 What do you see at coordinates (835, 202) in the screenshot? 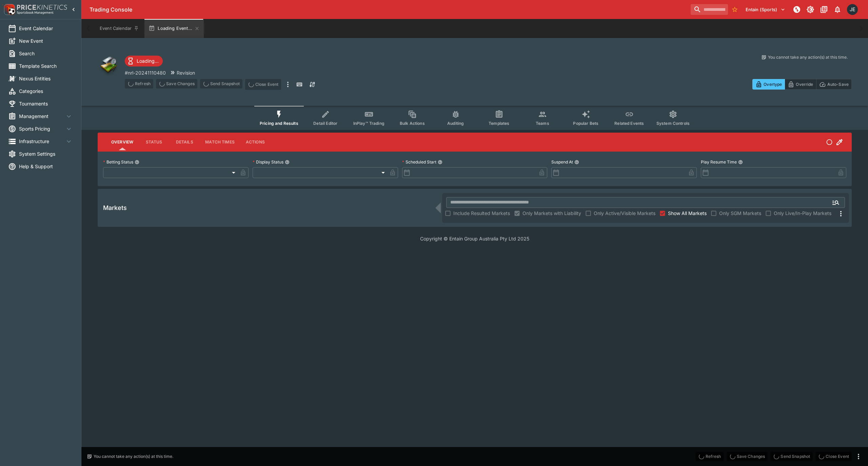
I see `button: Open` at bounding box center [835, 202].